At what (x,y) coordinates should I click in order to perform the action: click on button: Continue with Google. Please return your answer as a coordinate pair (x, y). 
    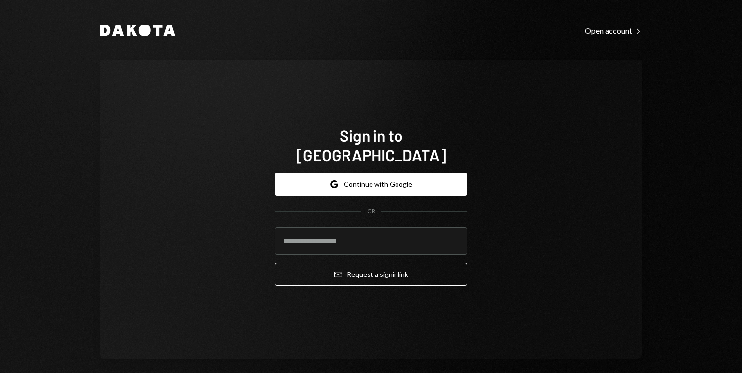
    Looking at the image, I should click on (371, 184).